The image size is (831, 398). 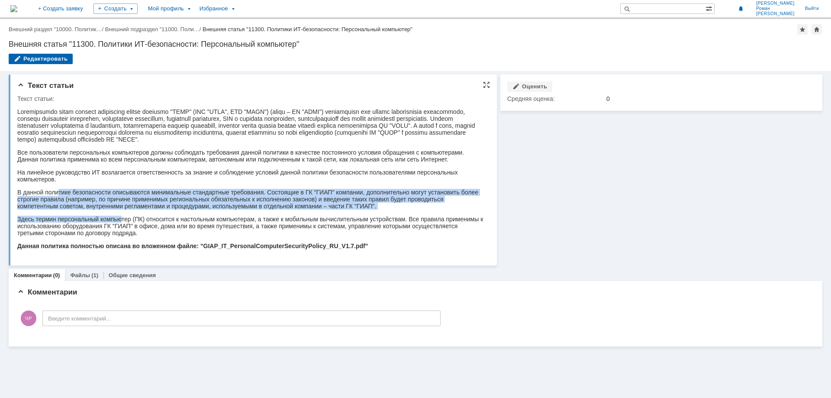 What do you see at coordinates (45, 85) in the screenshot?
I see `span: Текст статьи` at bounding box center [45, 85].